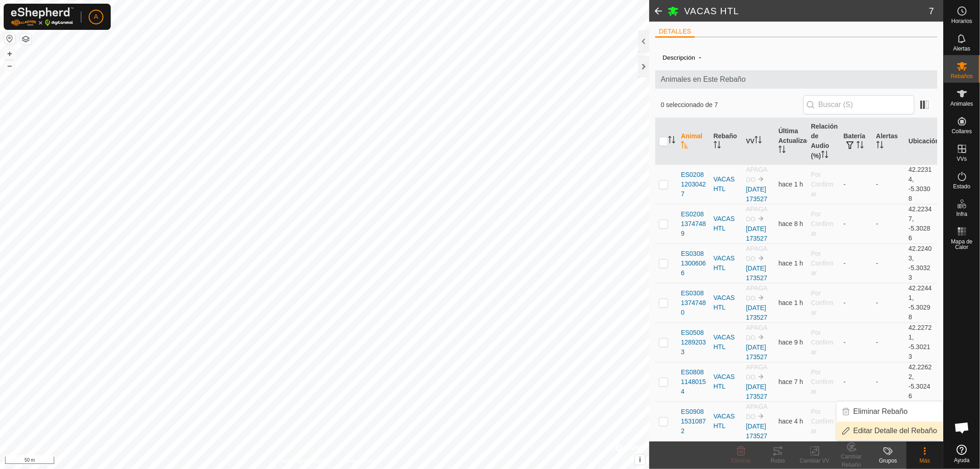 The width and height of the screenshot is (980, 469). What do you see at coordinates (889, 142) in the screenshot?
I see `th: Alertas` at bounding box center [889, 142].